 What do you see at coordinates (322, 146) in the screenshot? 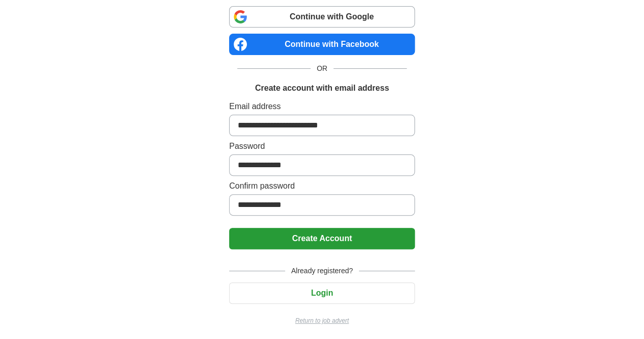
I see `label: Password` at bounding box center [322, 146].